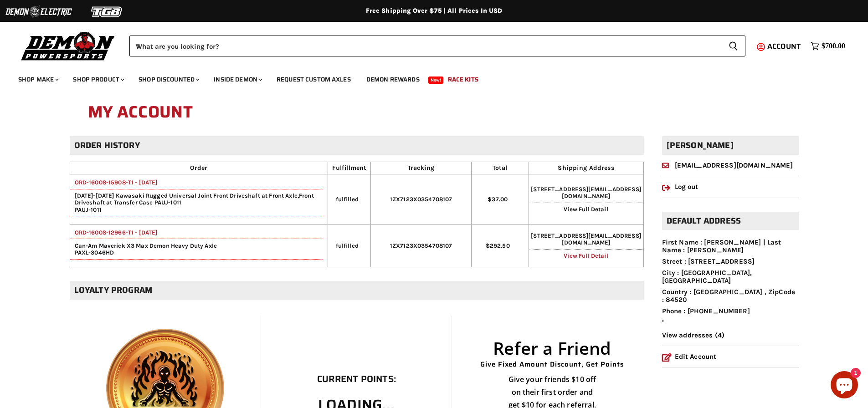 The image size is (868, 408). What do you see at coordinates (586, 168) in the screenshot?
I see `th: Shipping Address` at bounding box center [586, 168].